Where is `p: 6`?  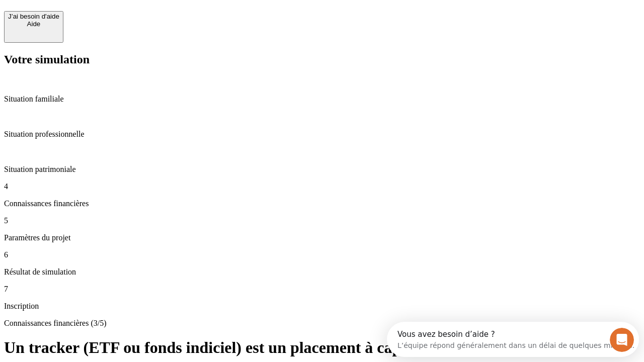
p: 6 is located at coordinates (322, 255).